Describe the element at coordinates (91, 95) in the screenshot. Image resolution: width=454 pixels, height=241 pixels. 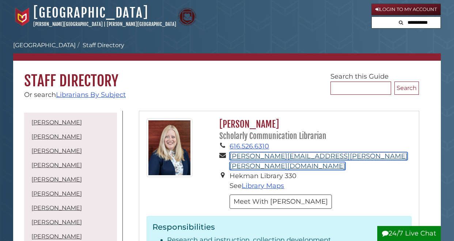
I see `a: Librarians By Subject` at that location.